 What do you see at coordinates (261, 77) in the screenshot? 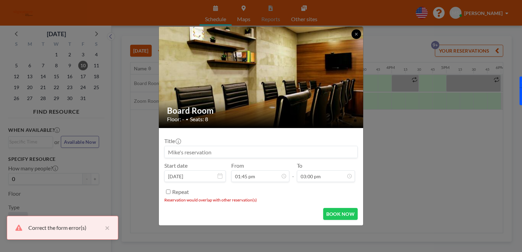
I see `img: 537.jpg` at bounding box center [261, 77].